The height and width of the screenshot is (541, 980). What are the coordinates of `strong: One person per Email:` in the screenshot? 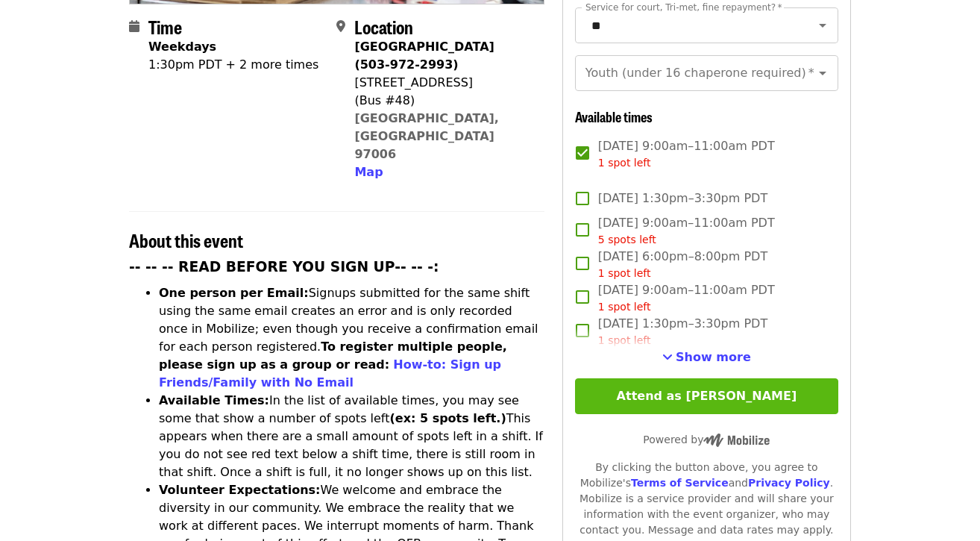 It's located at (233, 293).